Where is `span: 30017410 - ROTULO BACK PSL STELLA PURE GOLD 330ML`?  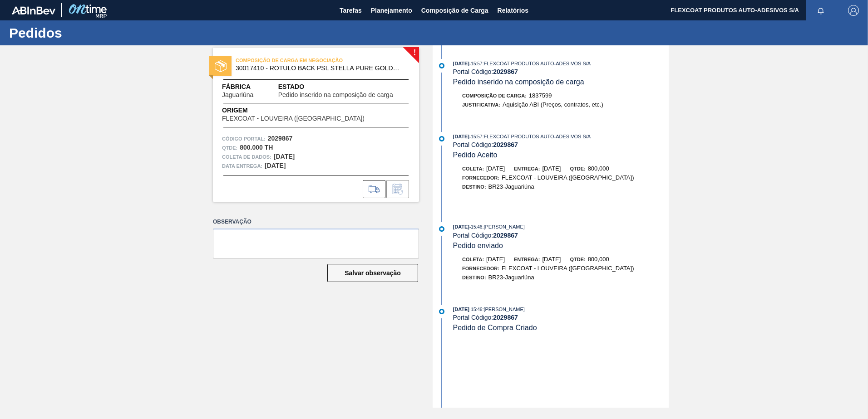 span: 30017410 - ROTULO BACK PSL STELLA PURE GOLD 330ML is located at coordinates (318, 68).